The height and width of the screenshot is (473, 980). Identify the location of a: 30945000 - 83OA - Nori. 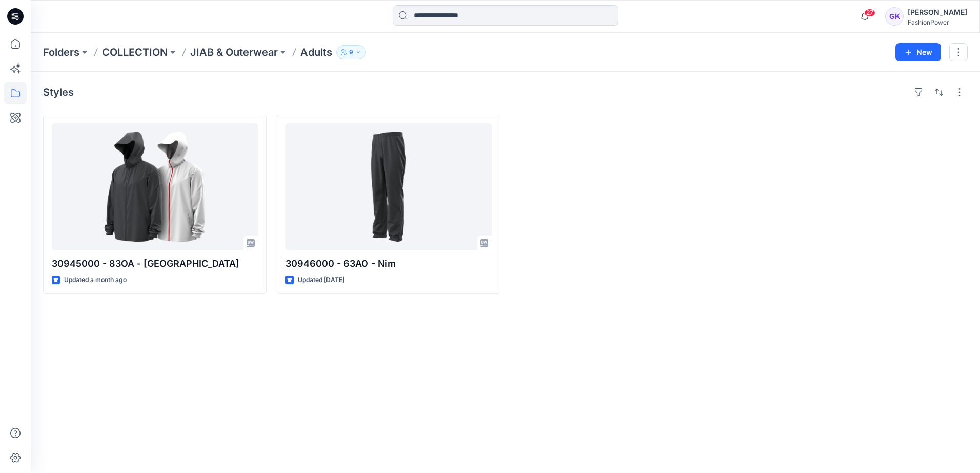
(155, 187).